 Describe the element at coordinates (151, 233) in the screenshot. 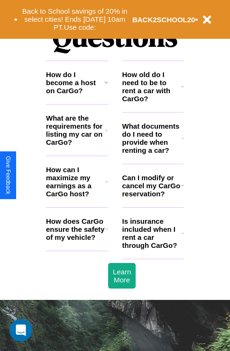

I see `h3: Is insurance included when I rent a car through CarGo?` at that location.